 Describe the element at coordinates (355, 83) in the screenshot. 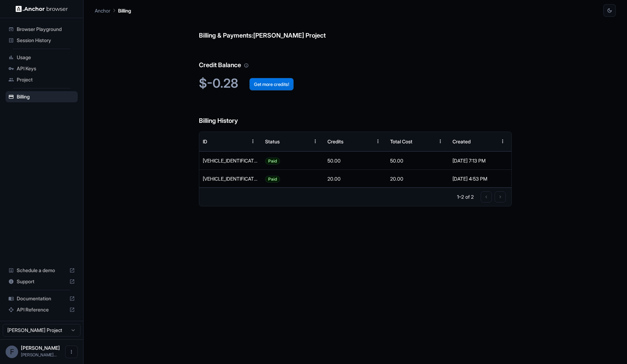

I see `h2: $-0.28` at that location.